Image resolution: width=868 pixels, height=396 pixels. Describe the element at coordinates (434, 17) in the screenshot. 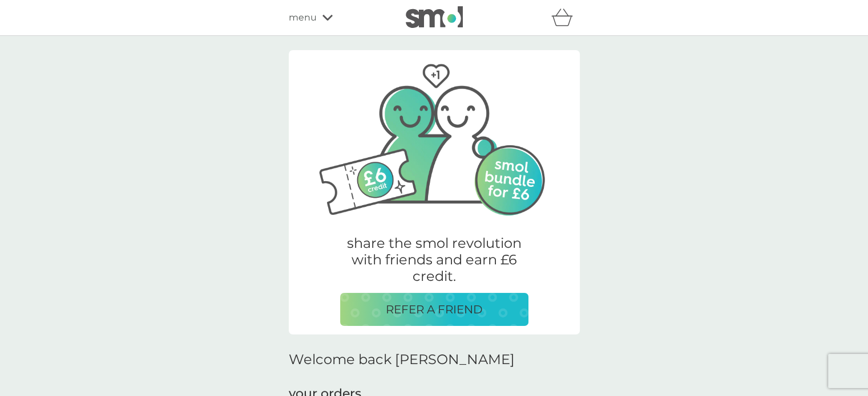

I see `img: smol` at that location.